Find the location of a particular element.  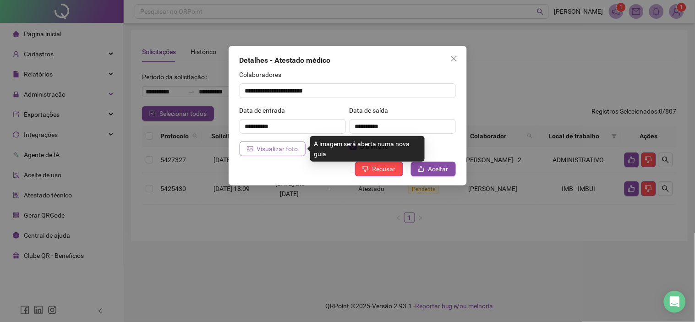

span: Aceitar is located at coordinates (439, 169).